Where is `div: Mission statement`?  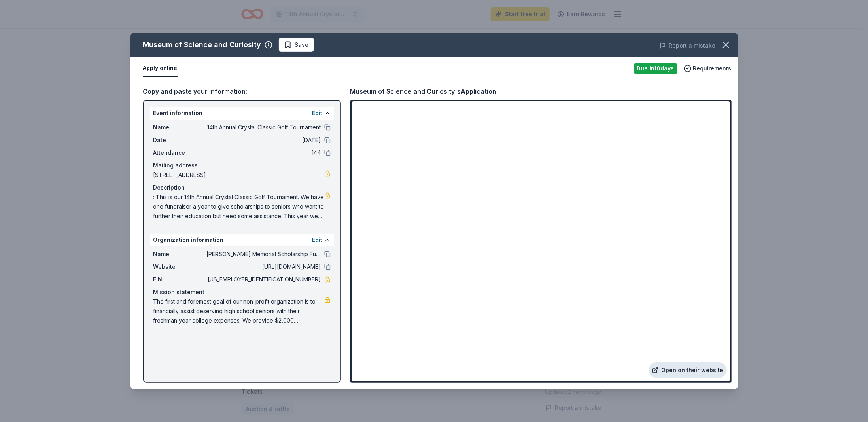
div: Mission statement is located at coordinates (242, 292).